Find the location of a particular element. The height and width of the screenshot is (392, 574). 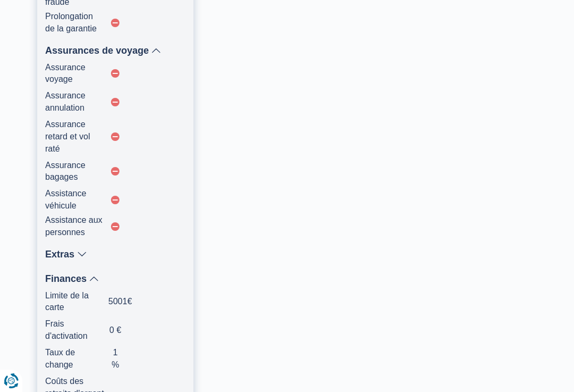

div: Extras is located at coordinates (115, 254).